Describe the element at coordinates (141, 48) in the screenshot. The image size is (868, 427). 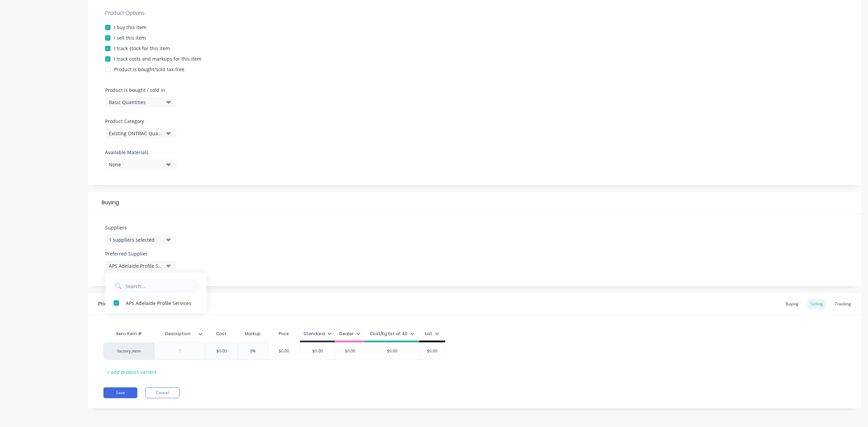
I see `div: I track stock for this item` at that location.